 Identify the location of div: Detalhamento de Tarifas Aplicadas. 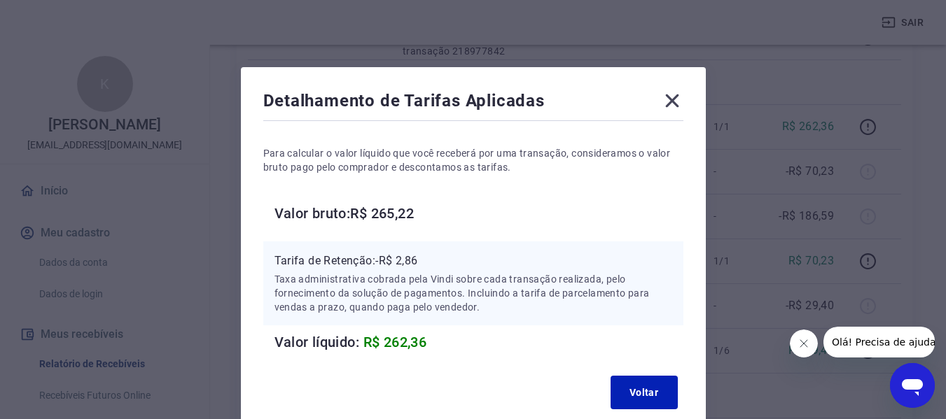
(473, 104).